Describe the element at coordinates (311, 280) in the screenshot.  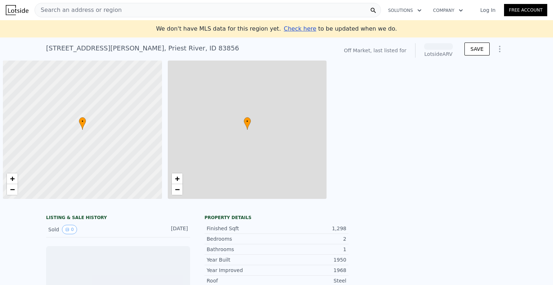
I see `div: Steel` at that location.